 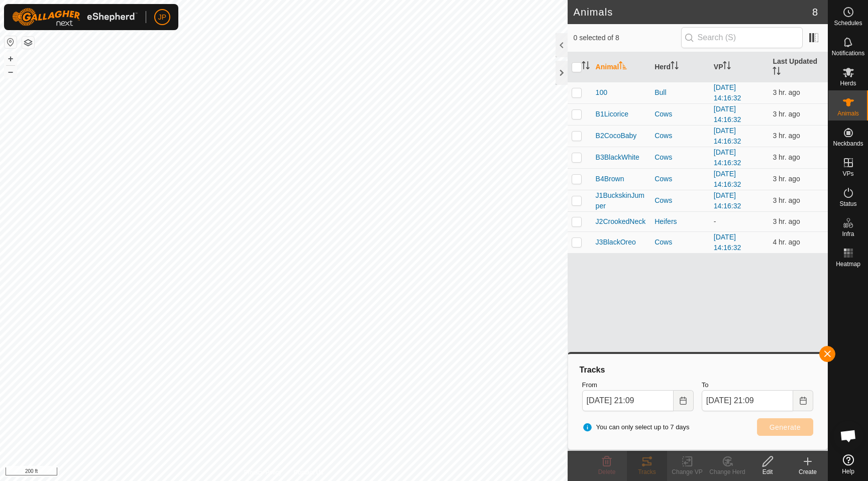 What do you see at coordinates (848, 204) in the screenshot?
I see `span: Status` at bounding box center [848, 204].